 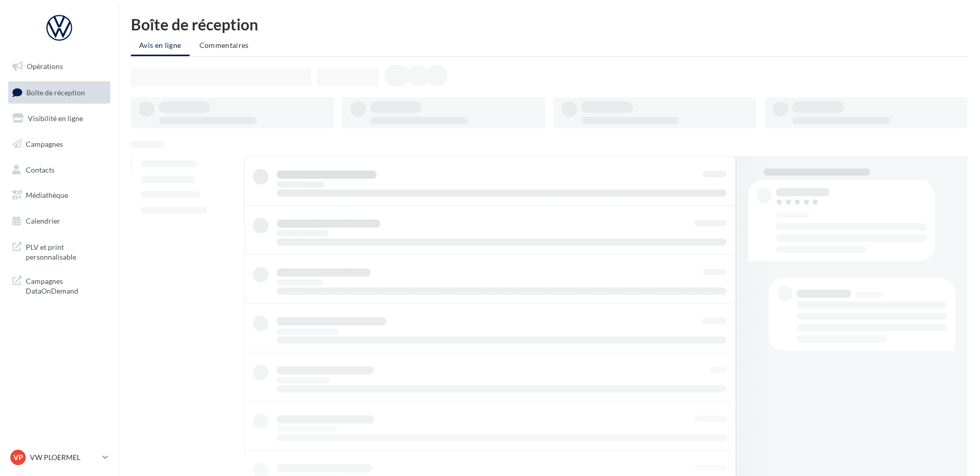 What do you see at coordinates (59, 66) in the screenshot?
I see `a: Opérations` at bounding box center [59, 66].